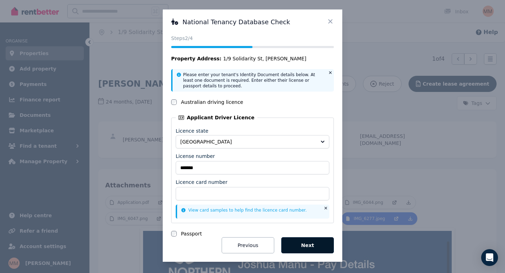 The height and width of the screenshot is (273, 505). What do you see at coordinates (196, 59) in the screenshot?
I see `span: Property Address:` at bounding box center [196, 59].